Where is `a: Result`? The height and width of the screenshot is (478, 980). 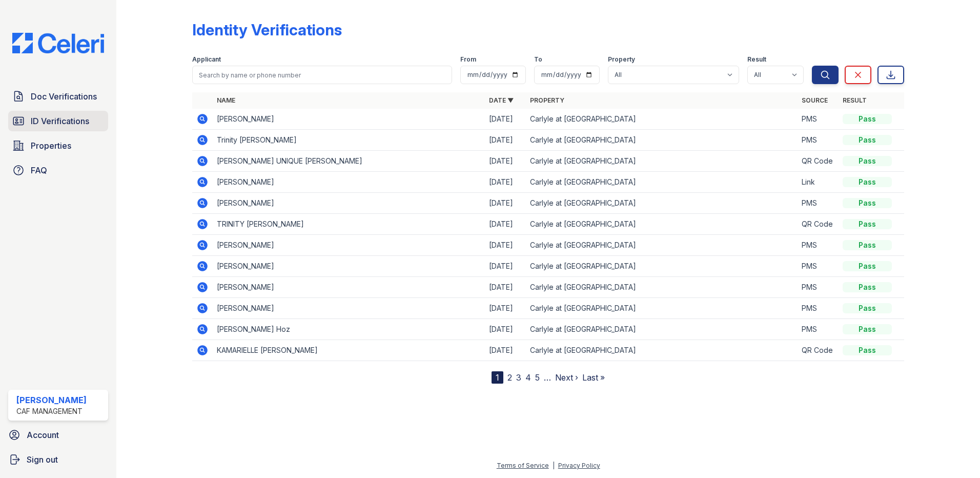 a: Result is located at coordinates (855, 100).